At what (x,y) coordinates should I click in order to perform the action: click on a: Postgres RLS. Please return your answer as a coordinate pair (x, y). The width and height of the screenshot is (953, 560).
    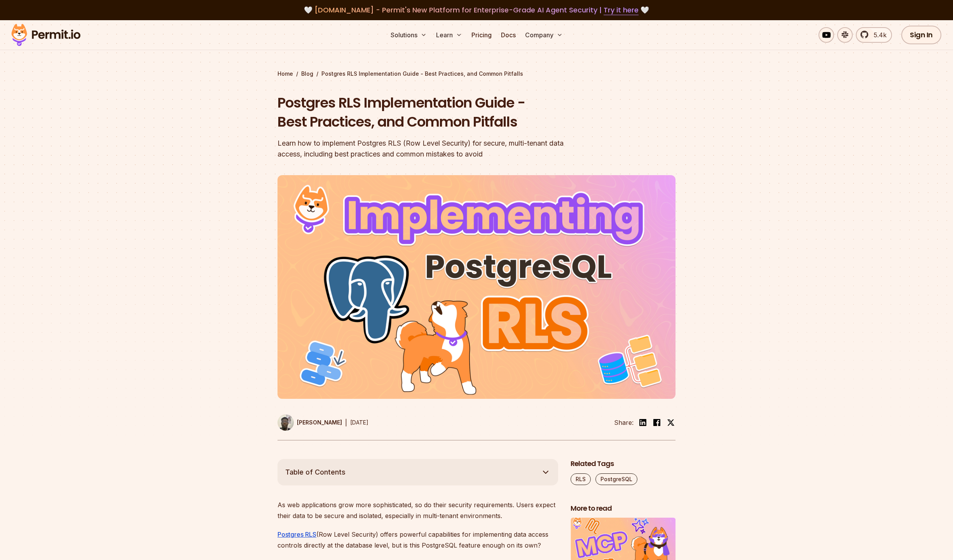
    Looking at the image, I should click on (297, 534).